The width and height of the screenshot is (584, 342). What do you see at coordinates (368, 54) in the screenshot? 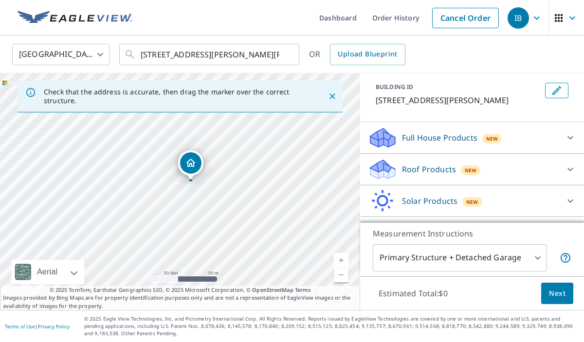
I see `span: Upload Blueprint` at bounding box center [368, 54].